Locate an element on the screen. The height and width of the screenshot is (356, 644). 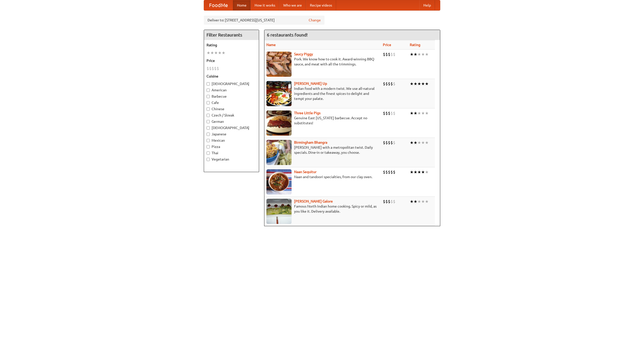
p: Indian food with a modern twist. We use all-natural ingredients and the finest spices to delight ... is located at coordinates (322, 94).